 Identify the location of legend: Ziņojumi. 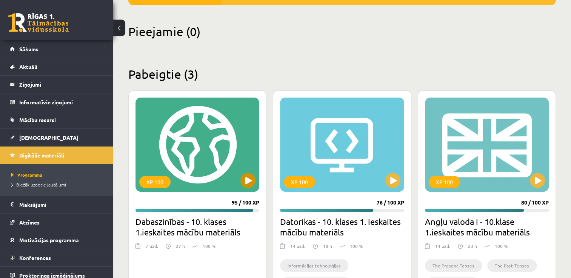
(61, 84).